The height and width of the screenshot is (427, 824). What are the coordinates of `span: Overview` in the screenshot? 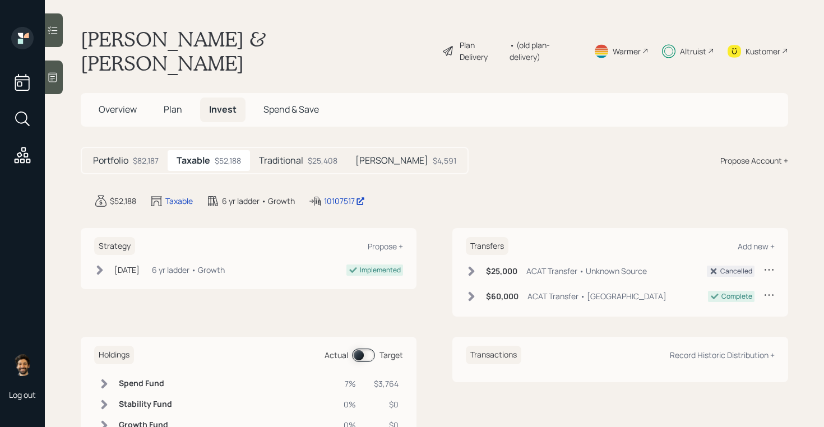 It's located at (118, 109).